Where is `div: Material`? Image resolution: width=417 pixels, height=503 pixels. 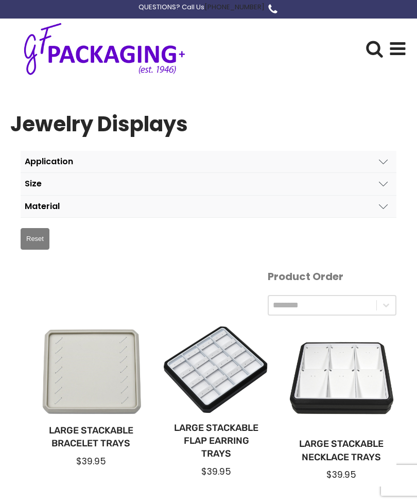 div: Material is located at coordinates (42, 206).